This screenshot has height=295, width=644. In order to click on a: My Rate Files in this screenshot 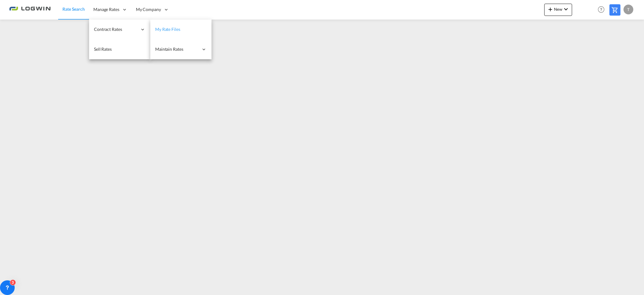, I will do `click(180, 29)`.